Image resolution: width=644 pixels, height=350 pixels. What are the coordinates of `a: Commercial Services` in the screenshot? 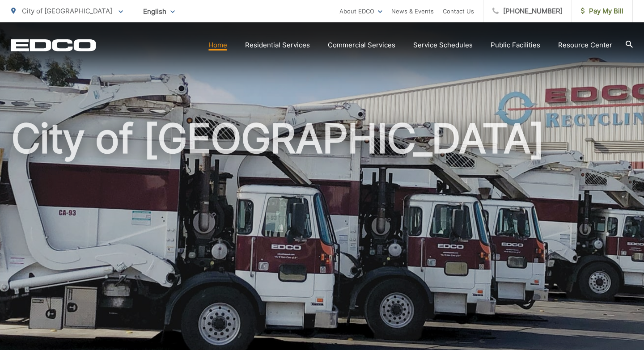 It's located at (361, 45).